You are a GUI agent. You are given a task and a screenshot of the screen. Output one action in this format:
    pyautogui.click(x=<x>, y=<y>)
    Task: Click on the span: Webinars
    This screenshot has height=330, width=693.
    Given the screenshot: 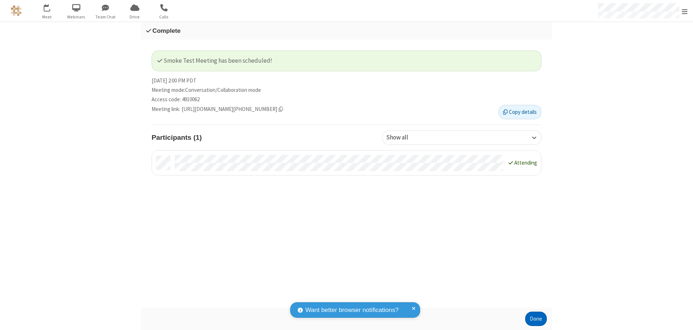 What is the action you would take?
    pyautogui.click(x=76, y=17)
    